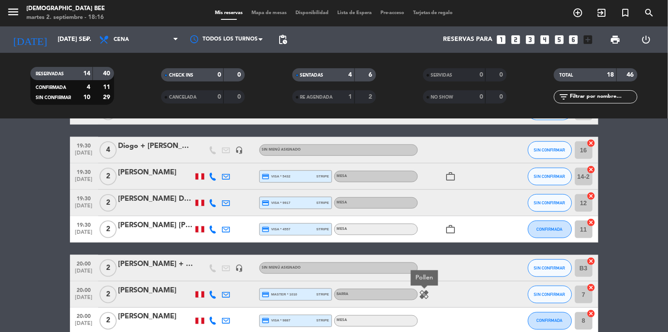 This screenshot has height=332, width=668. What do you see at coordinates (312, 13) in the screenshot?
I see `span: Disponibilidad` at bounding box center [312, 13].